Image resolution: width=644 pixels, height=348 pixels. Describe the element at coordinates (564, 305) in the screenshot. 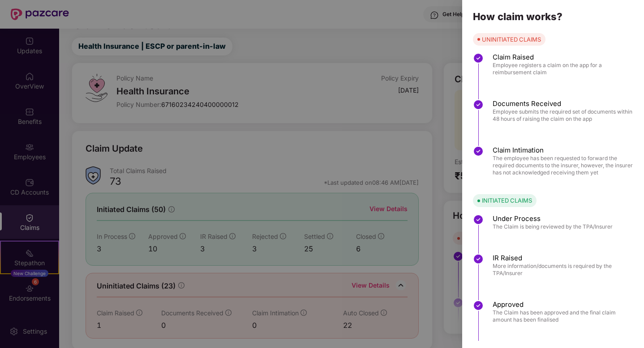

I see `span: Approved` at that location.